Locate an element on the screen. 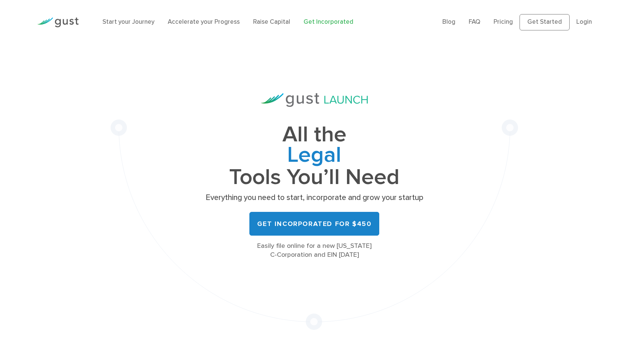  a: Get Incorporated is located at coordinates (329, 22).